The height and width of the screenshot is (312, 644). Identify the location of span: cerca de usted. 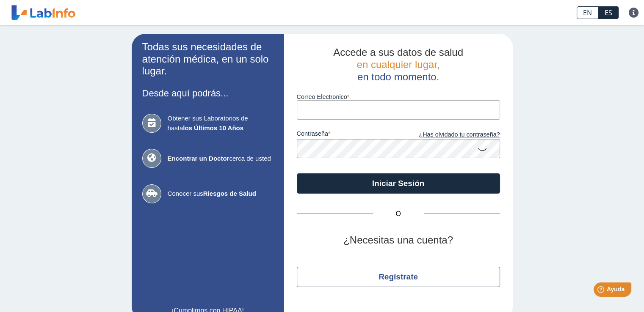
(220, 159).